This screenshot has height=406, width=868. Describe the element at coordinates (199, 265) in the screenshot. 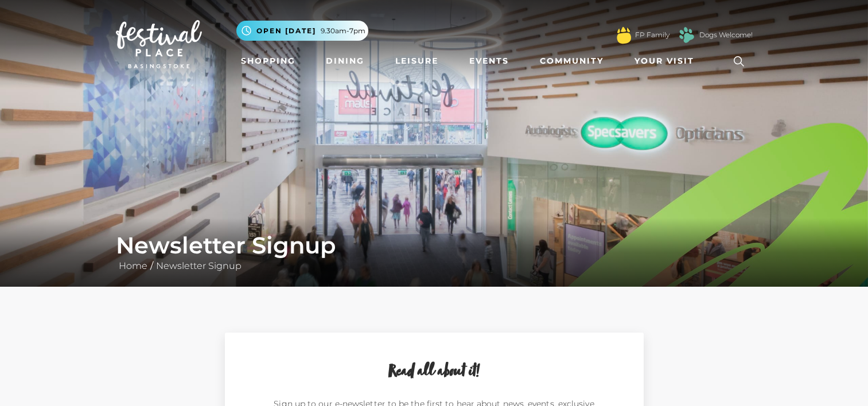

I see `a: Newsletter Signup` at that location.